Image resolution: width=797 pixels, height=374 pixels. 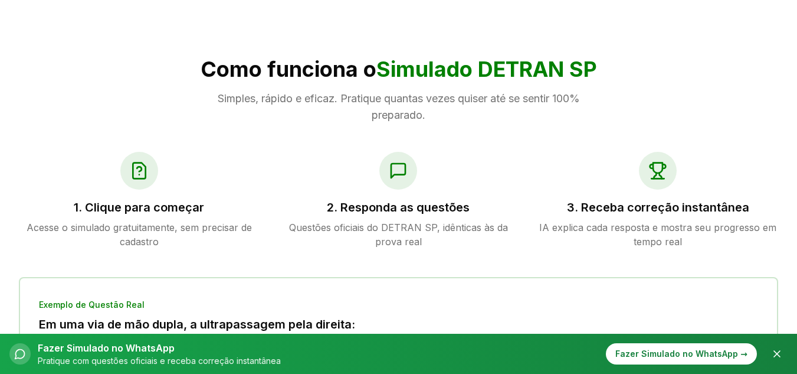 What do you see at coordinates (399, 107) in the screenshot?
I see `p: Simples, rápido e eficaz. Pratique quantas vezes quiser até se sentir 100% preparado.` at bounding box center [399, 107].